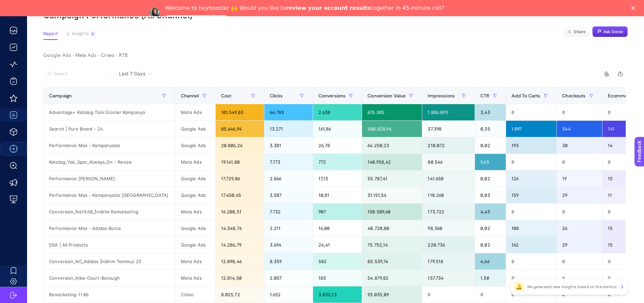 Image resolution: width=644 pixels, height=303 pixels. Describe the element at coordinates (485, 96) in the screenshot. I see `span: CTR` at that location.